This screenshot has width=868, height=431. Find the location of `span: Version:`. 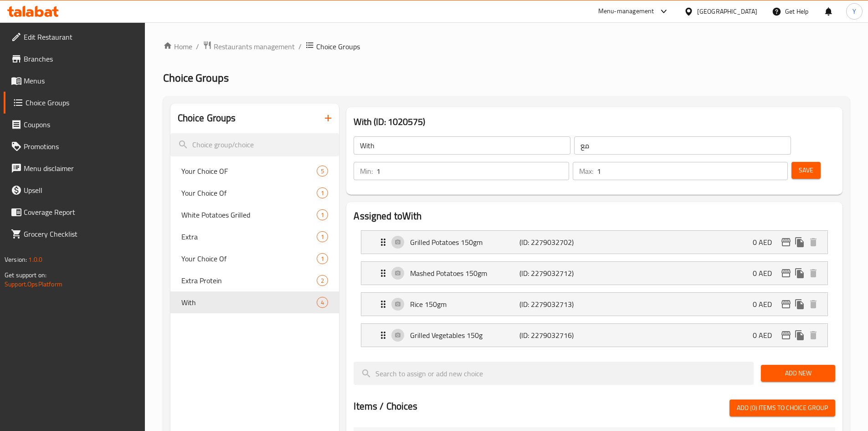

span: Version: is located at coordinates (15, 259).